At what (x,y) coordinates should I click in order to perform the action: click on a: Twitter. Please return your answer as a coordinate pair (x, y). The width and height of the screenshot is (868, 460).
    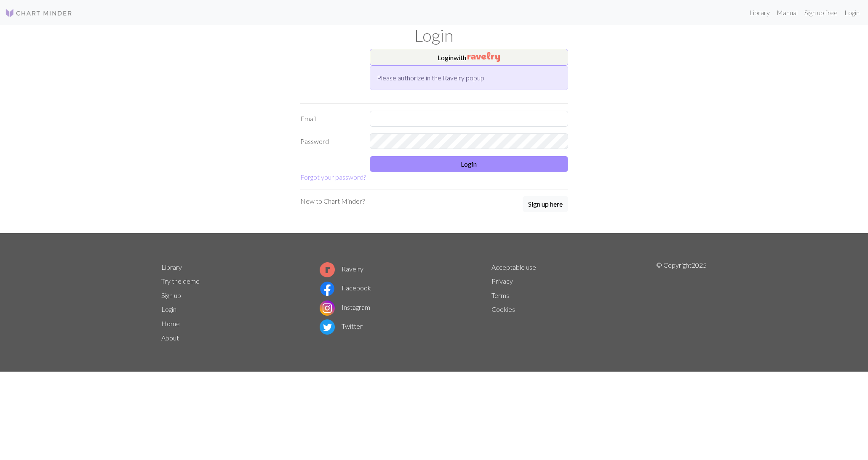
    Looking at the image, I should click on (341, 326).